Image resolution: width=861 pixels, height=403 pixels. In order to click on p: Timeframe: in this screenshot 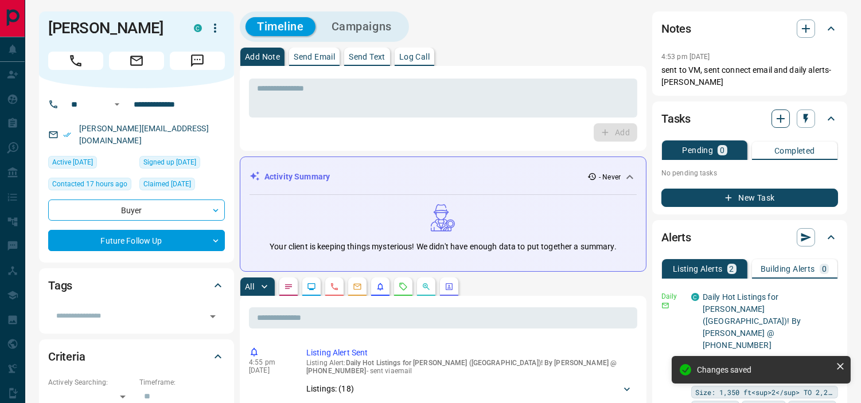, I will do `click(182, 382)`.